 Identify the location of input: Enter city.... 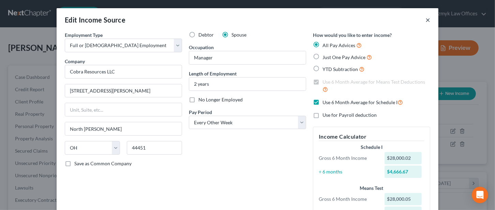
(123, 128).